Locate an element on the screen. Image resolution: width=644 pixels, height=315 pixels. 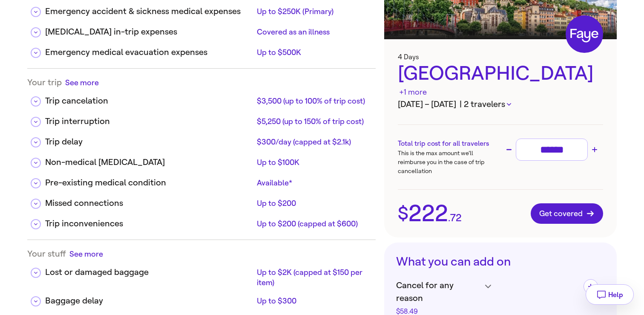
div: Pre-existing medical condition is located at coordinates (149, 183).